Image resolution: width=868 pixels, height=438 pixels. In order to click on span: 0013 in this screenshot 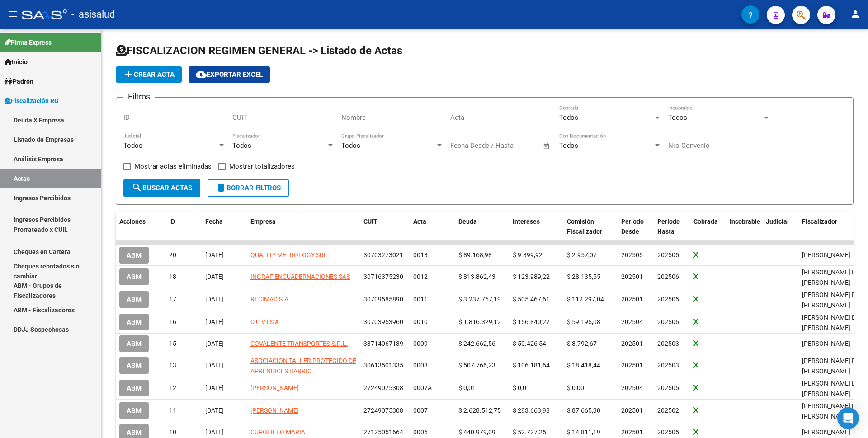, I will do `click(420, 255)`.